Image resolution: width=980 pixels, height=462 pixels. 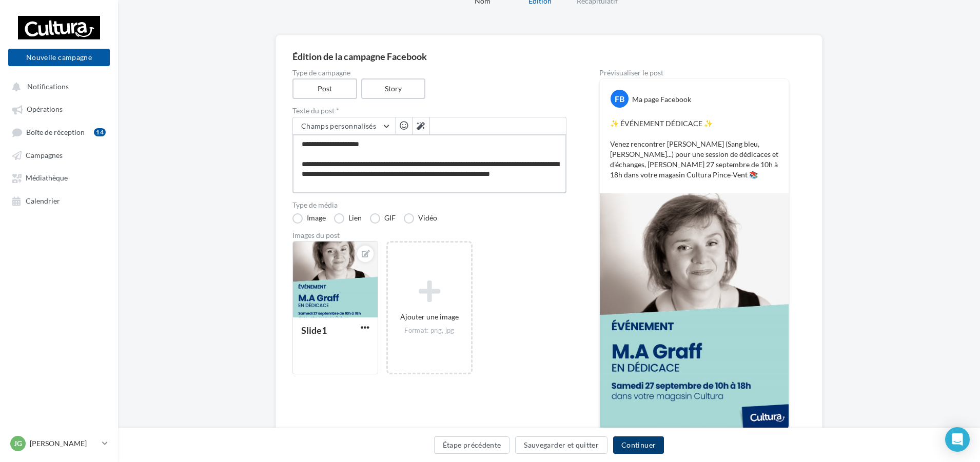 I want to click on div: 14, so click(x=99, y=132).